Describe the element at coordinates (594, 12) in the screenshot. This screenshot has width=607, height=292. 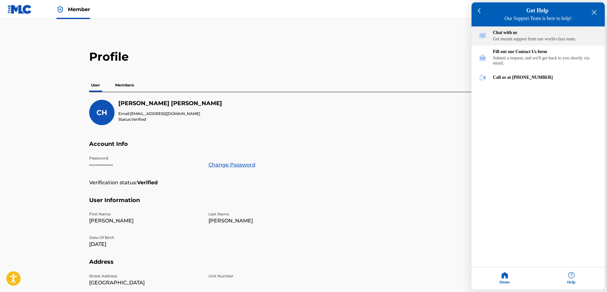
I see `div: close resource center` at that location.